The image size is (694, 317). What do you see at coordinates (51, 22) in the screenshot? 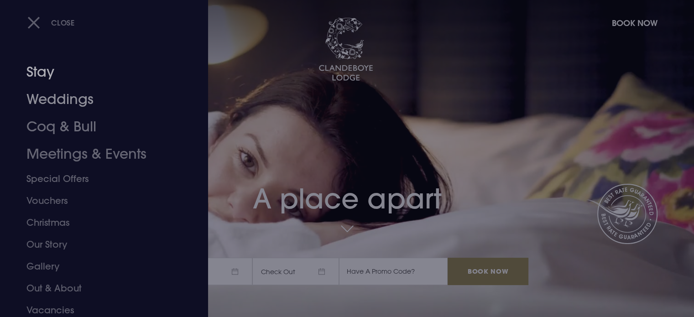
I see `button: Close` at bounding box center [51, 22].